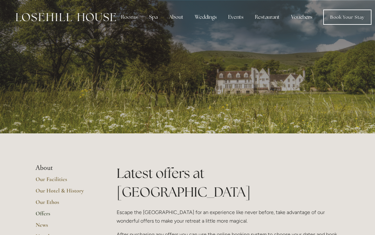  Describe the element at coordinates (66, 227) in the screenshot. I see `a: News` at that location.